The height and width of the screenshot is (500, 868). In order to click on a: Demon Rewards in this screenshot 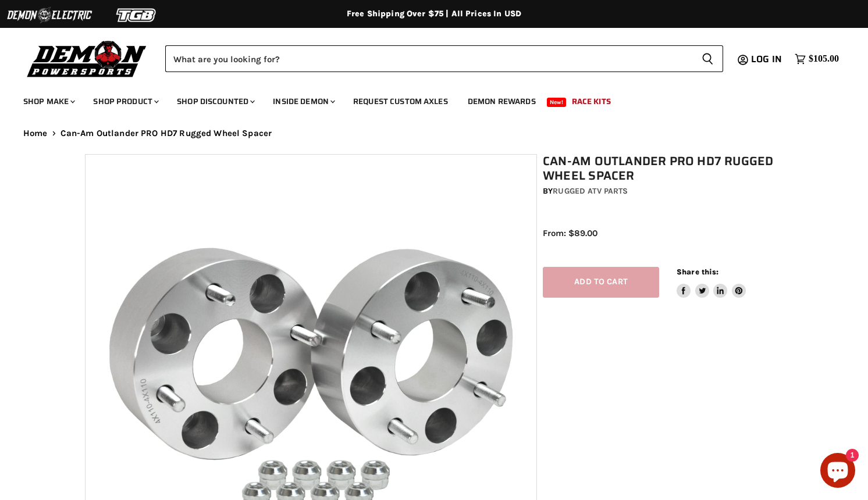, I will do `click(502, 101)`.